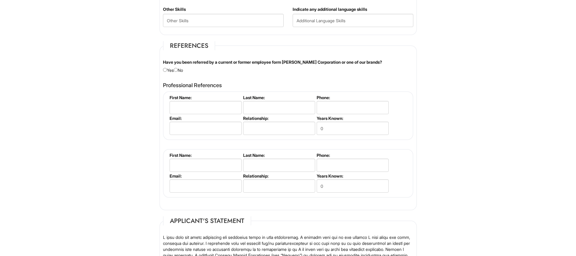  I want to click on legend: Applicant's Statement, so click(207, 221).